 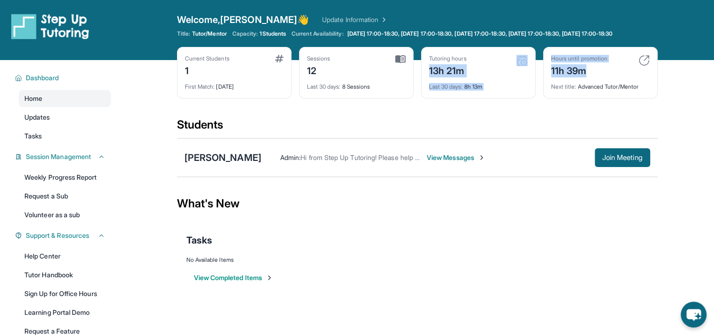 What do you see at coordinates (579, 59) in the screenshot?
I see `div: Hours until promotion` at bounding box center [579, 59].